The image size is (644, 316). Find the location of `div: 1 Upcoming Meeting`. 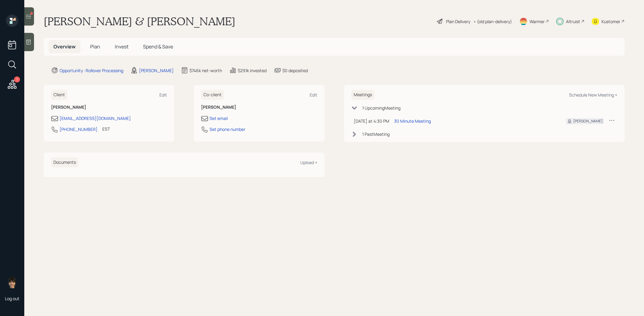

div: 1 Upcoming Meeting is located at coordinates (381, 108).